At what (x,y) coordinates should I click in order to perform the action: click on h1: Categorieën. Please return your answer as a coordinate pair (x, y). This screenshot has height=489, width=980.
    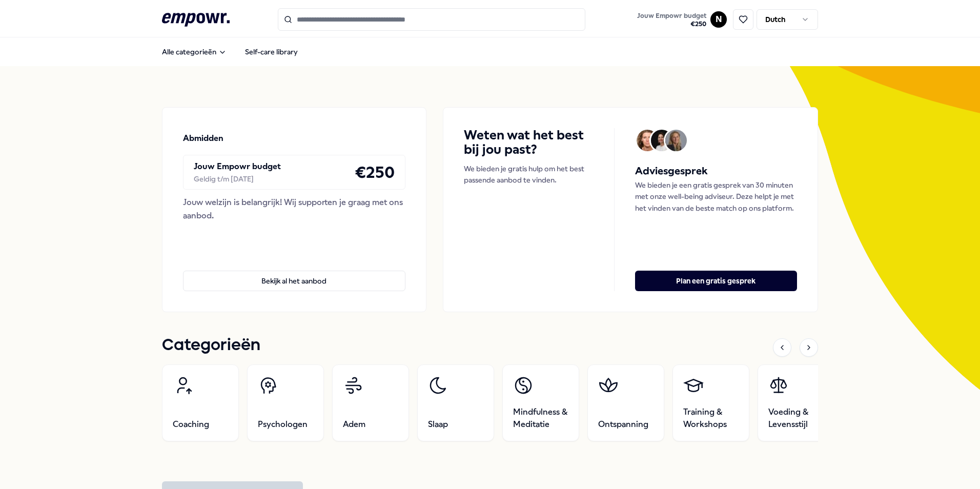
    Looking at the image, I should click on (211, 346).